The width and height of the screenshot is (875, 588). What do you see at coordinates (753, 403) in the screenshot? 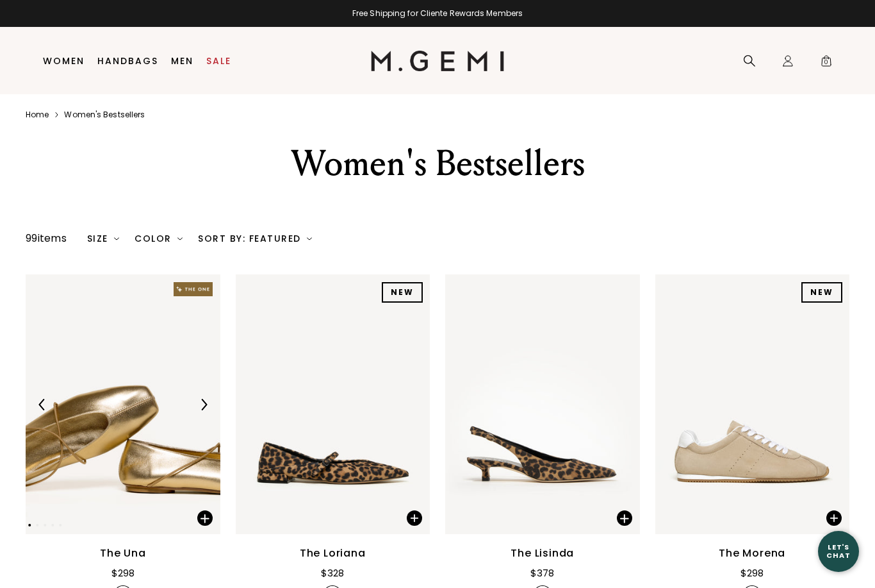
I see `img: The Morena` at bounding box center [753, 403].